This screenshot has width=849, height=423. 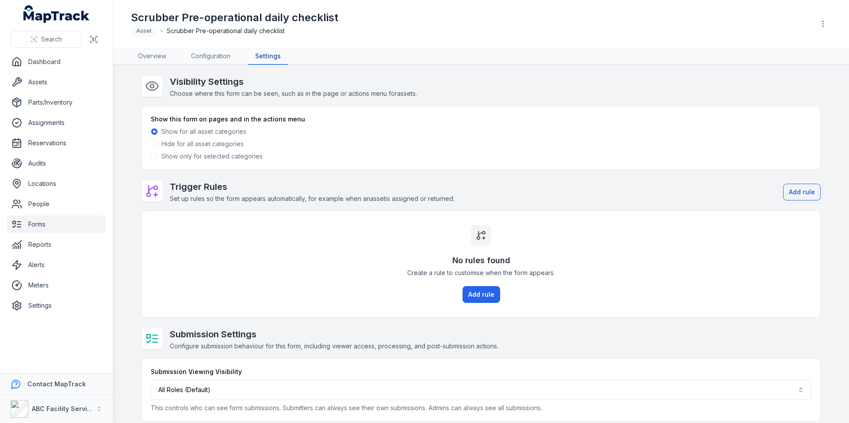 What do you see at coordinates (56, 265) in the screenshot?
I see `a: Alerts` at bounding box center [56, 265].